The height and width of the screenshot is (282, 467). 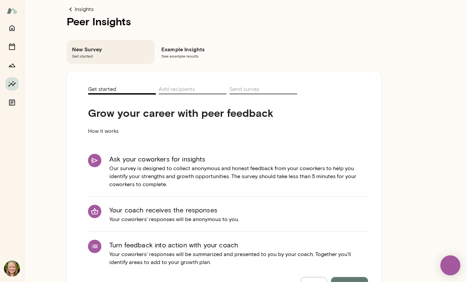 I want to click on button: Growth Plan, so click(x=12, y=65).